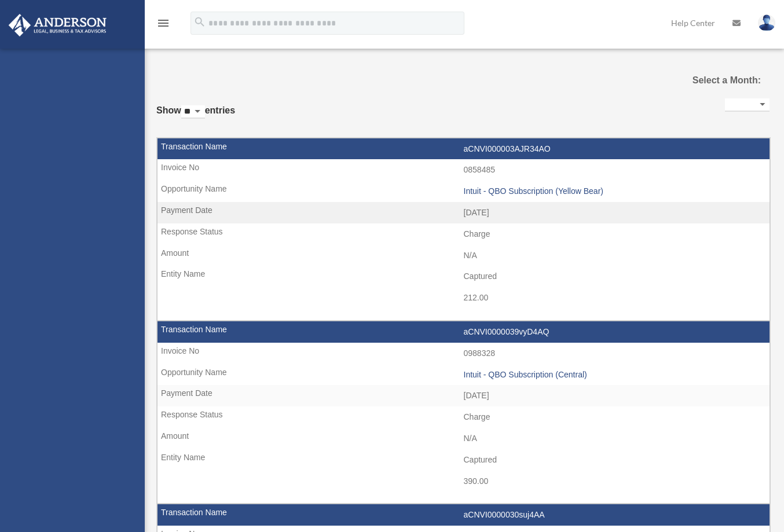  I want to click on div: Intuit - QBO Subscription (Yellow Bear), so click(614, 191).